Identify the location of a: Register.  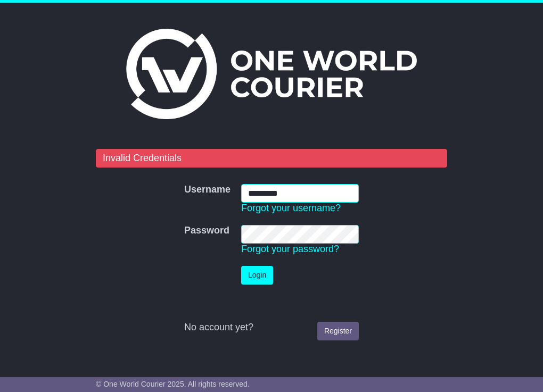
(338, 331).